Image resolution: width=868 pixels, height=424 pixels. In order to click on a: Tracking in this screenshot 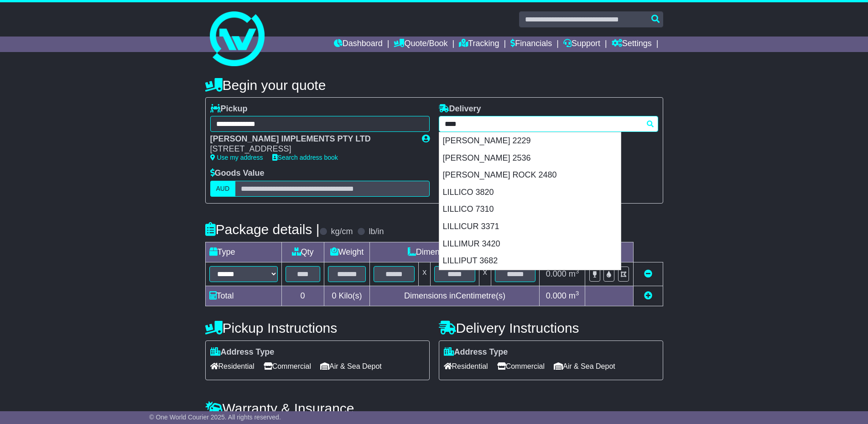, I will do `click(479, 44)`.